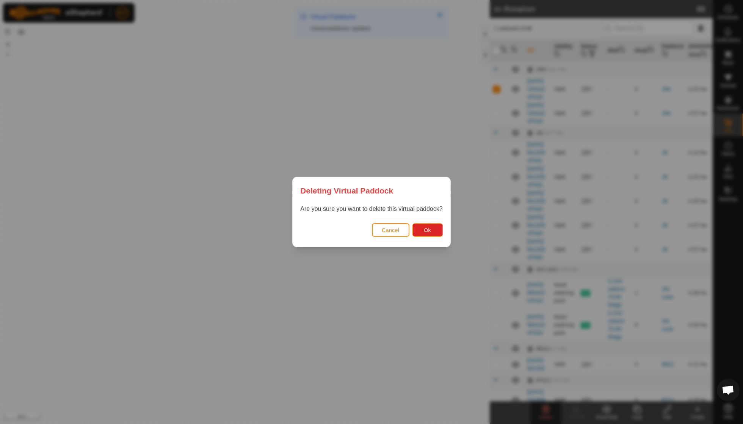  I want to click on span: Deleting Virtual Paddock, so click(346, 191).